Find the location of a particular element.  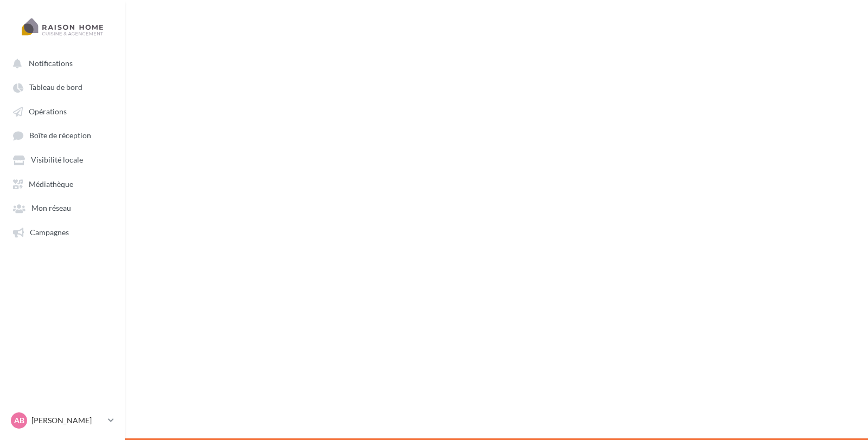

span: Boîte de réception is located at coordinates (60, 135).